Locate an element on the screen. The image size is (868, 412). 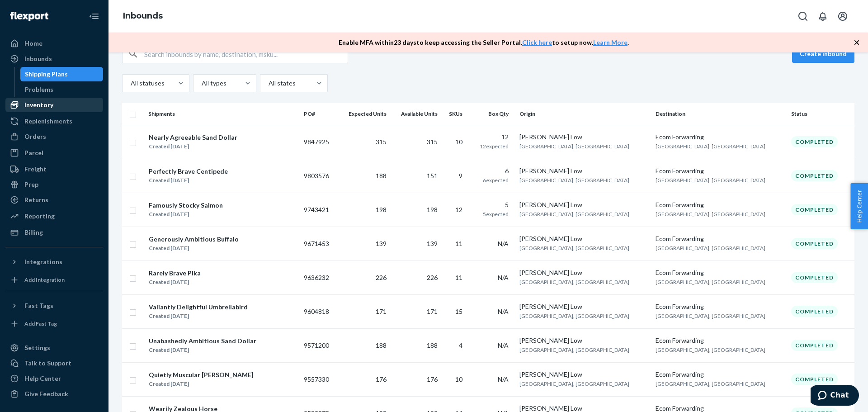
a: Returns is located at coordinates (55, 200).